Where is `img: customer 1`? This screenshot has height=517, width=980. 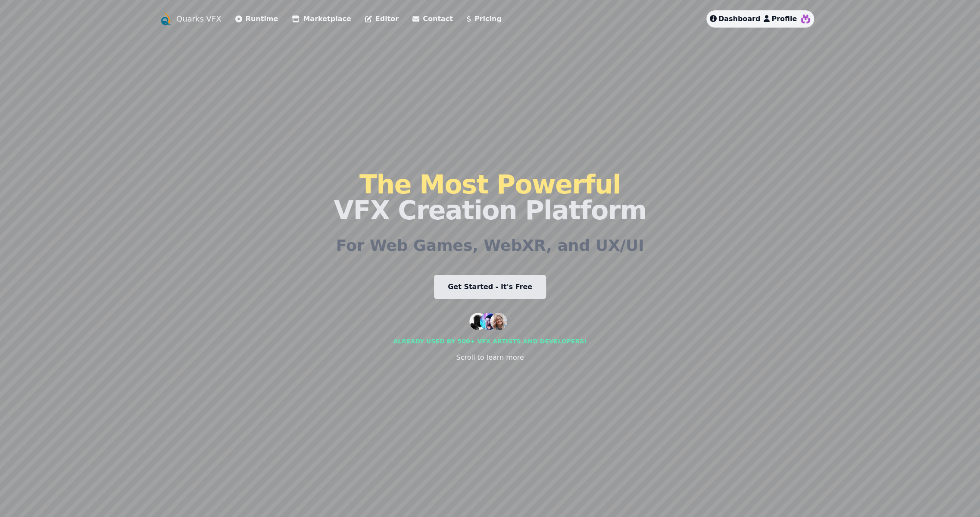
img: customer 1 is located at coordinates (478, 321).